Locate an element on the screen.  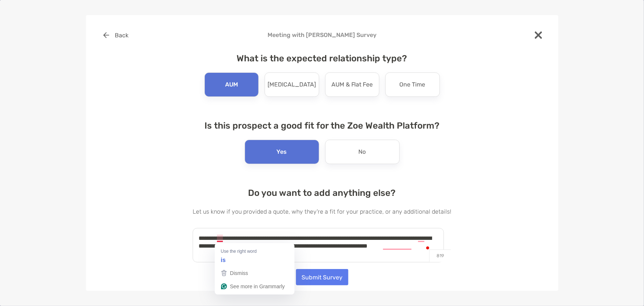
button: Back is located at coordinates (116, 35).